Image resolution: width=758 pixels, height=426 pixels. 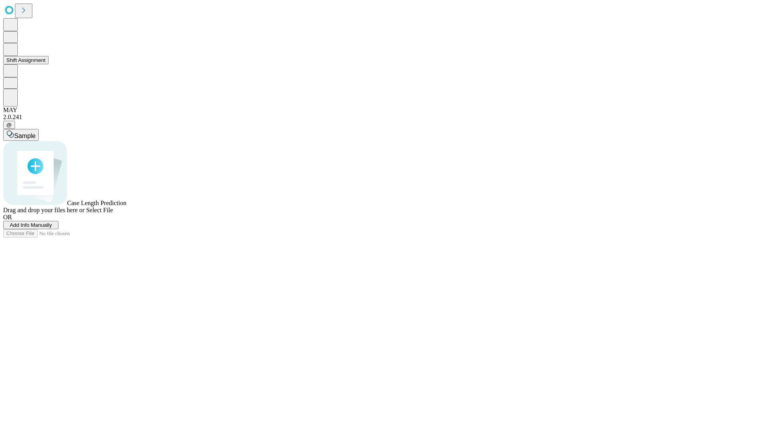 I want to click on button: Shift Assignment, so click(x=26, y=60).